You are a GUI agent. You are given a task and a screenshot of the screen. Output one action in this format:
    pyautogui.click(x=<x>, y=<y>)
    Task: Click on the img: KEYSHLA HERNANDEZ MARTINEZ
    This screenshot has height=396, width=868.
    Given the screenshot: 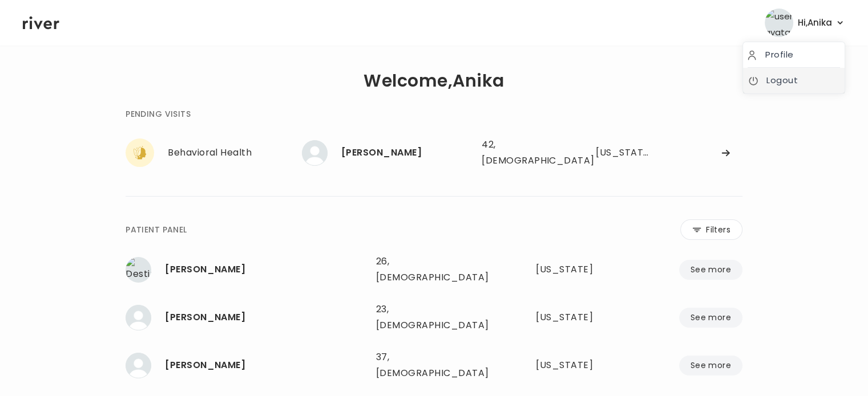 What is the action you would take?
    pyautogui.click(x=138, y=318)
    